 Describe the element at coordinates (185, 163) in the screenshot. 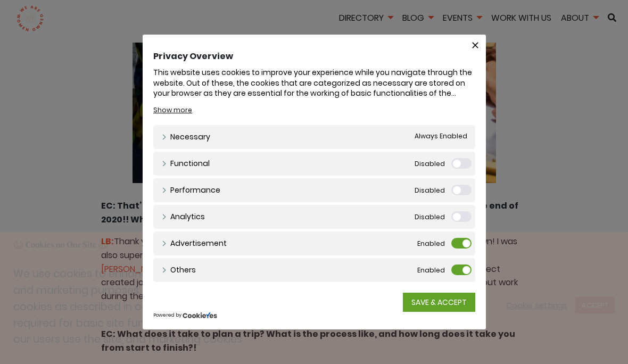

I see `a: Functional` at that location.